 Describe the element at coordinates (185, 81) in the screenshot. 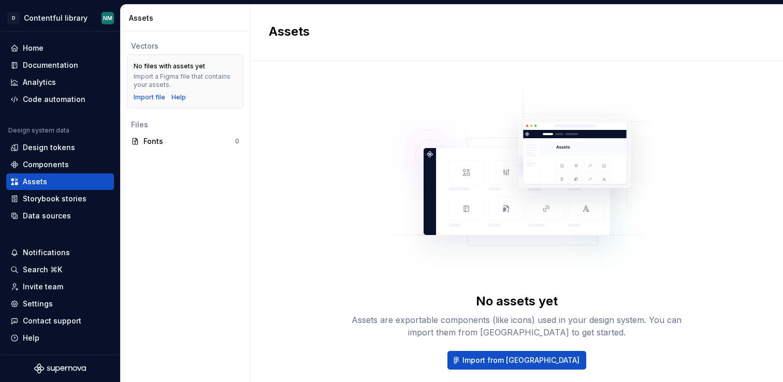

I see `div: Import a Figma file that contains your assets.` at that location.